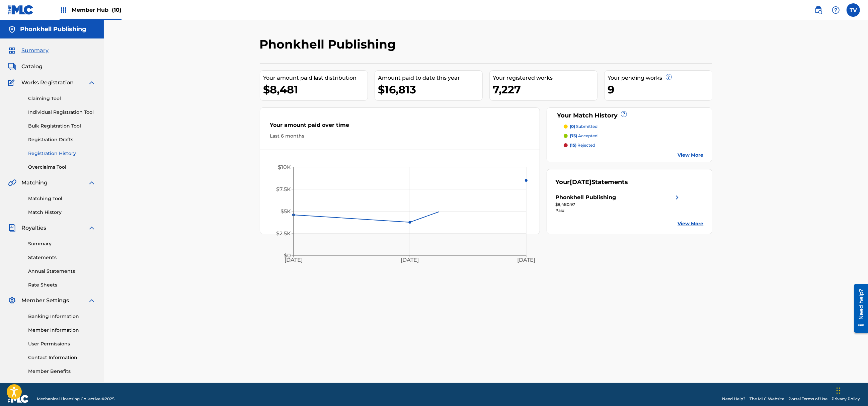  I want to click on a: Claiming Tool, so click(62, 98).